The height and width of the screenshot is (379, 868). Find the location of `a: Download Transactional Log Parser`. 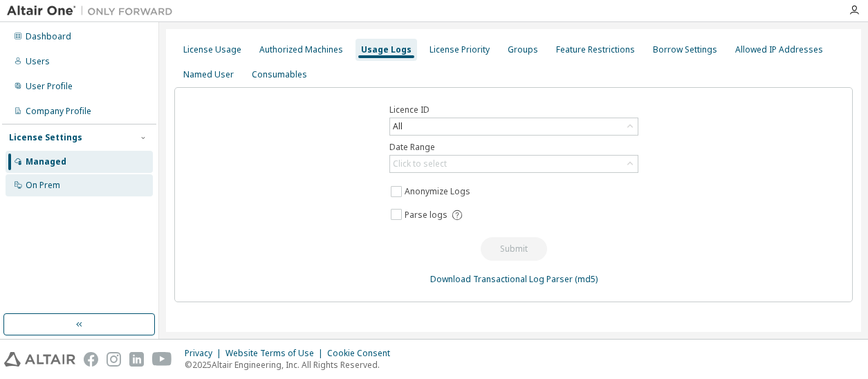

a: Download Transactional Log Parser is located at coordinates (502, 279).